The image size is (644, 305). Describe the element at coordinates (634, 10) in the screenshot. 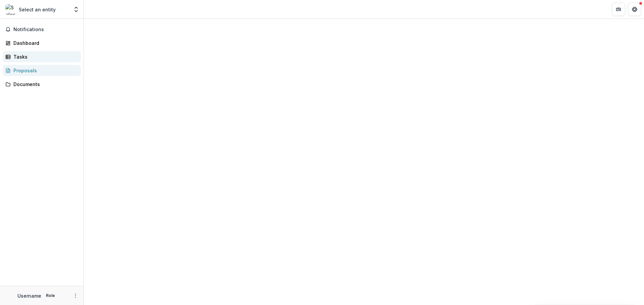

I see `button: Get Help` at that location.